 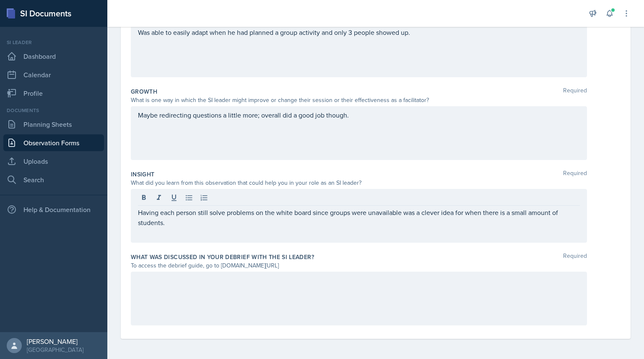 I want to click on div: What is one way in which the SI leader might improve or change their session or their effectivene..., so click(x=359, y=100).